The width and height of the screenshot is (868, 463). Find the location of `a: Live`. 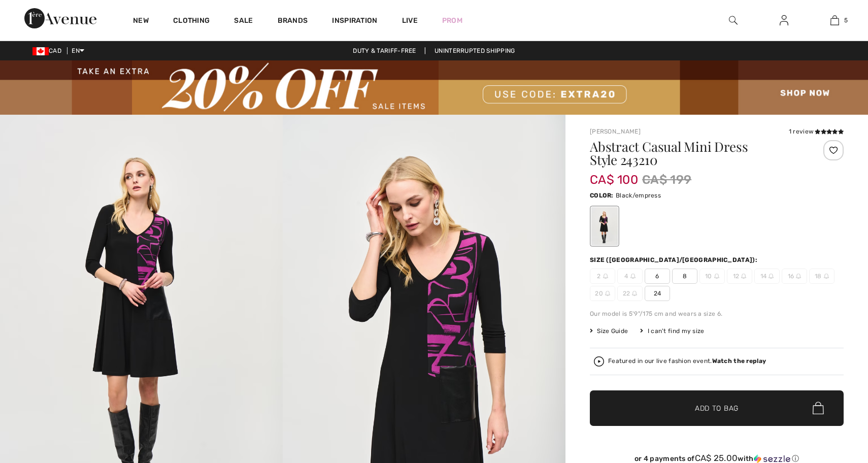

a: Live is located at coordinates (409, 20).